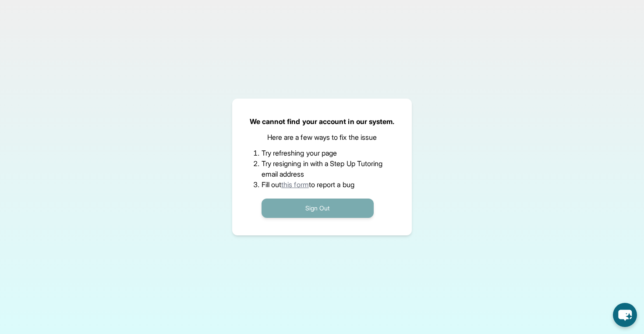 The height and width of the screenshot is (334, 644). What do you see at coordinates (322, 137) in the screenshot?
I see `p: Here are a few ways to fix the issue` at bounding box center [322, 137].